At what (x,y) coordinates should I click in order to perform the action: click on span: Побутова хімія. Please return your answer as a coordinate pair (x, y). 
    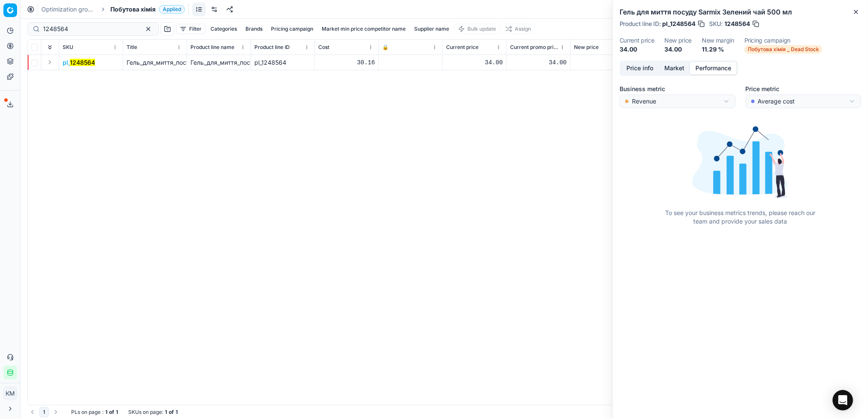
    Looking at the image, I should click on (133, 10).